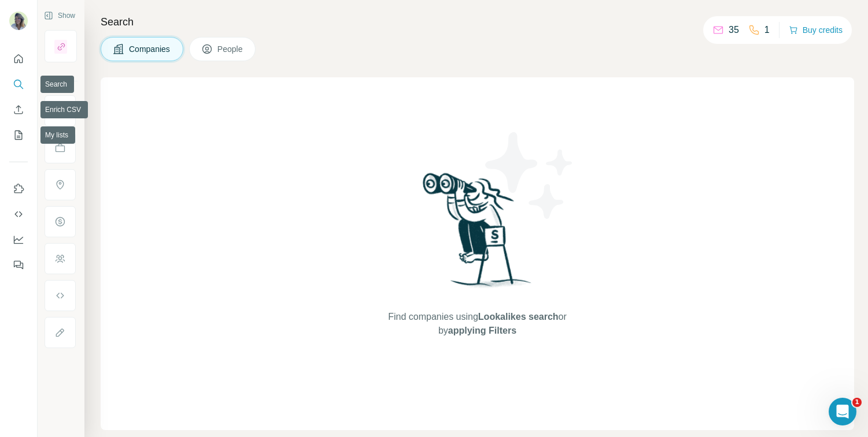 This screenshot has width=868, height=437. Describe the element at coordinates (19, 240) in the screenshot. I see `button: Dashboard` at that location.